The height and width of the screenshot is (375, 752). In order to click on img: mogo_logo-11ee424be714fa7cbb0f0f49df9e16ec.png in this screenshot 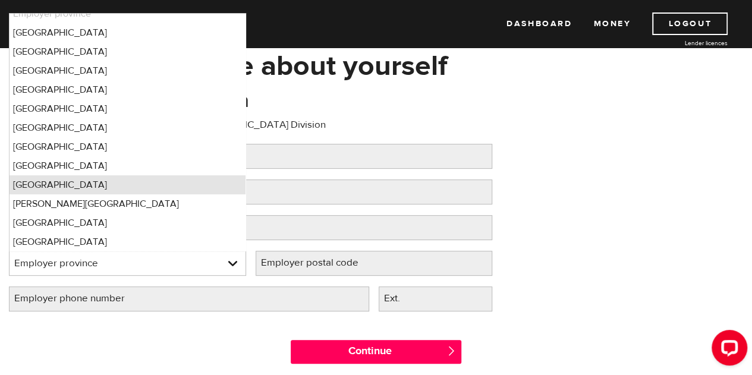, I will do `click(59, 24)`.